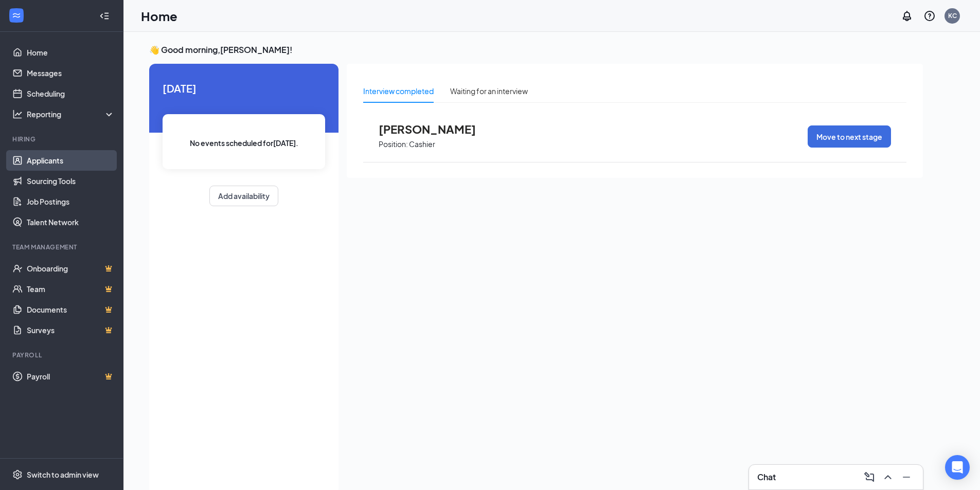  Describe the element at coordinates (957, 467) in the screenshot. I see `div: Open Intercom Messenger` at that location.